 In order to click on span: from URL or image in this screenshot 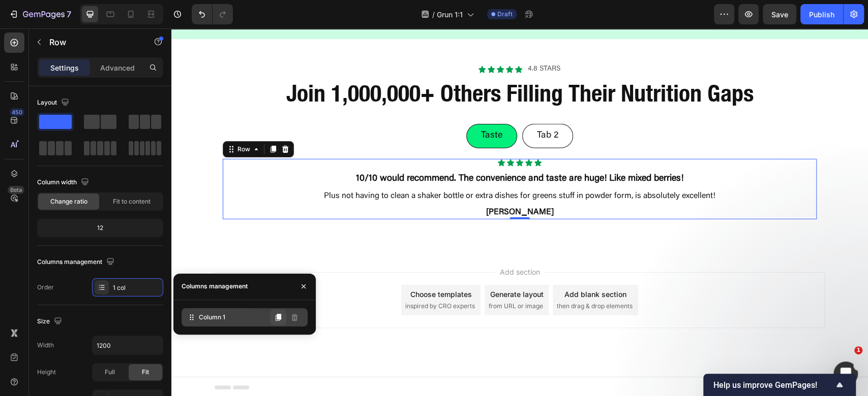, I will do `click(344, 278)`.